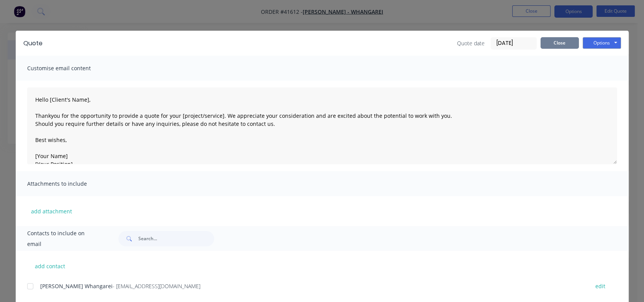  I want to click on span: Customise email content, so click(69, 68).